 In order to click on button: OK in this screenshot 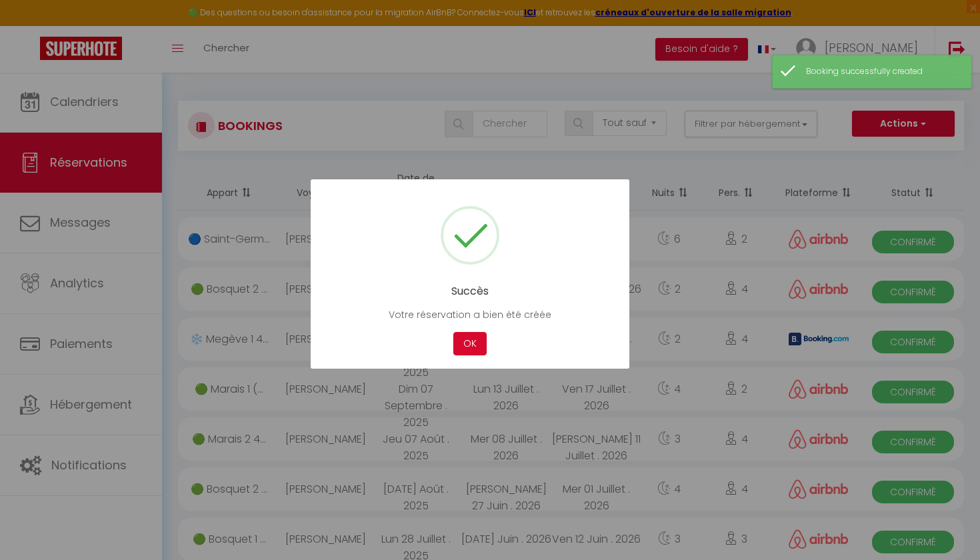, I will do `click(469, 343)`.